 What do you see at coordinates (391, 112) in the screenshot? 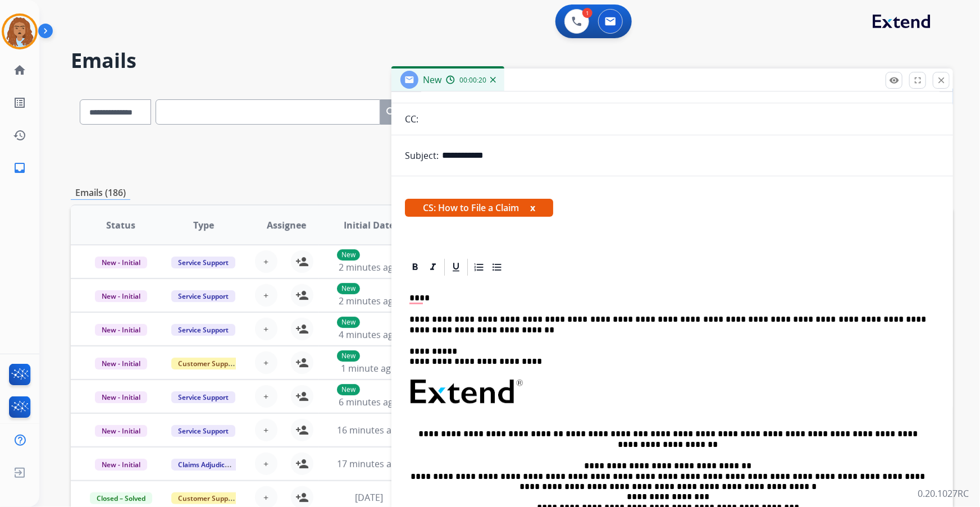
I see `mat-icon: search` at bounding box center [391, 112].